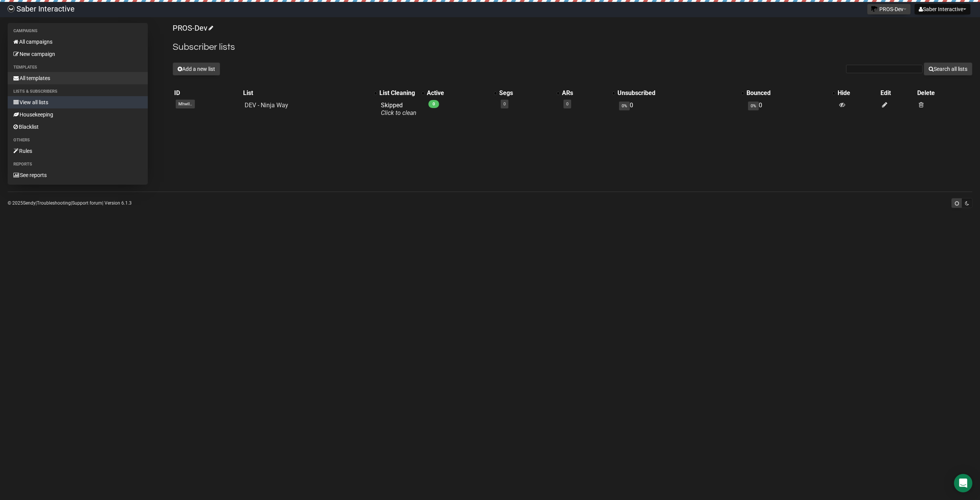 Image resolution: width=980 pixels, height=500 pixels. Describe the element at coordinates (857, 93) in the screenshot. I see `div: Hide` at that location.